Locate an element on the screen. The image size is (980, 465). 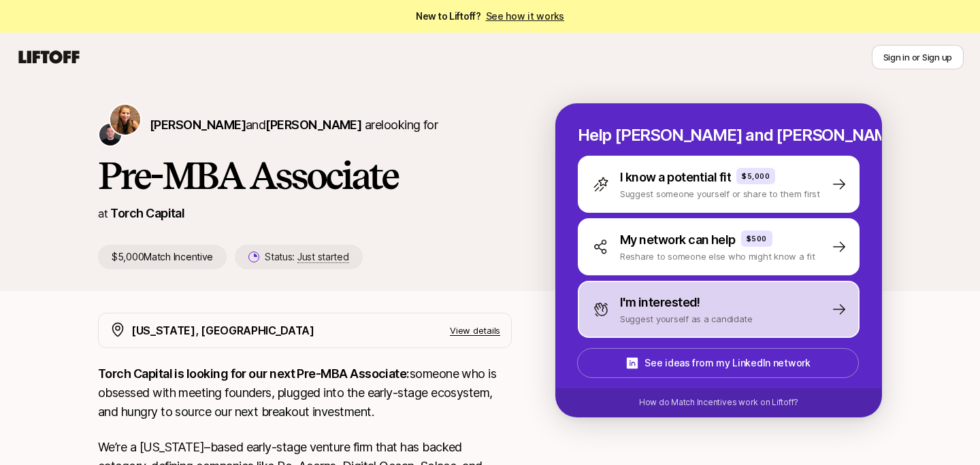
p: Status: is located at coordinates (306, 257).